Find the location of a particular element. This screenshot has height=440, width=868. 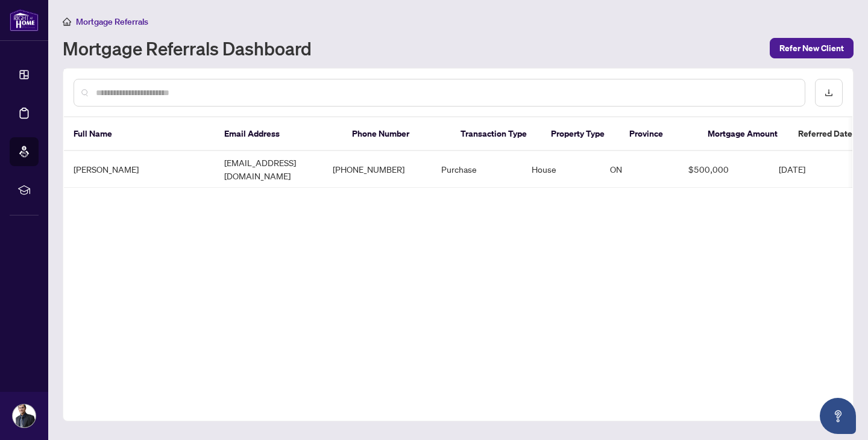

td: Purchase is located at coordinates (477, 169).